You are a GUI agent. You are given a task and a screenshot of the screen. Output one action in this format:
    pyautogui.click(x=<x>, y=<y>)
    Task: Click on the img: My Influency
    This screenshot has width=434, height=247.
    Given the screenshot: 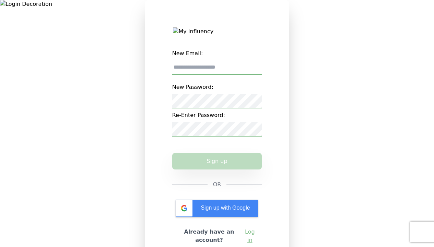 What is the action you would take?
    pyautogui.click(x=217, y=32)
    